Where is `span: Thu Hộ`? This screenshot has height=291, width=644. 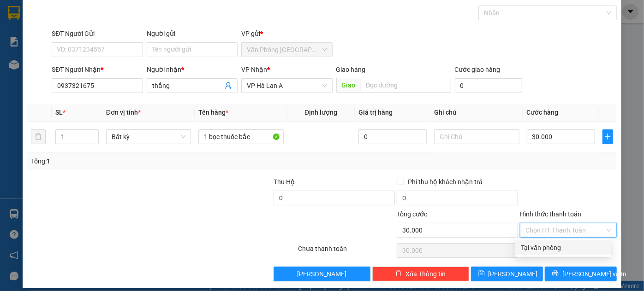 span: Thu Hộ is located at coordinates (284, 182).